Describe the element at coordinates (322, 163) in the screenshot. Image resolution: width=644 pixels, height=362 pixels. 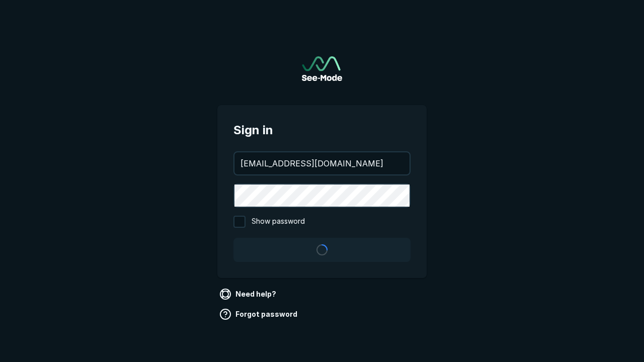
I see `input: your@email.com` at that location.